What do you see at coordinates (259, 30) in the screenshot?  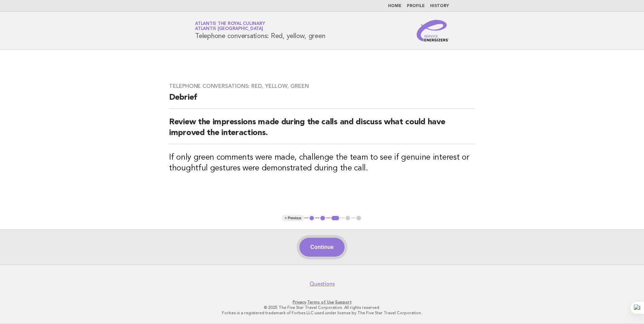 I see `h1: Telephone conversations: Red, yellow, green` at bounding box center [259, 30].